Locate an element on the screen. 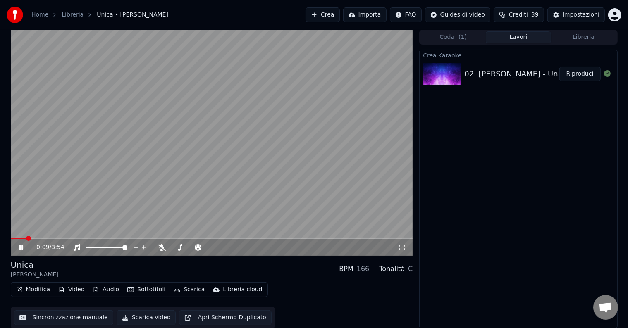 The height and width of the screenshot is (328, 628). button: Crea is located at coordinates (322, 15).